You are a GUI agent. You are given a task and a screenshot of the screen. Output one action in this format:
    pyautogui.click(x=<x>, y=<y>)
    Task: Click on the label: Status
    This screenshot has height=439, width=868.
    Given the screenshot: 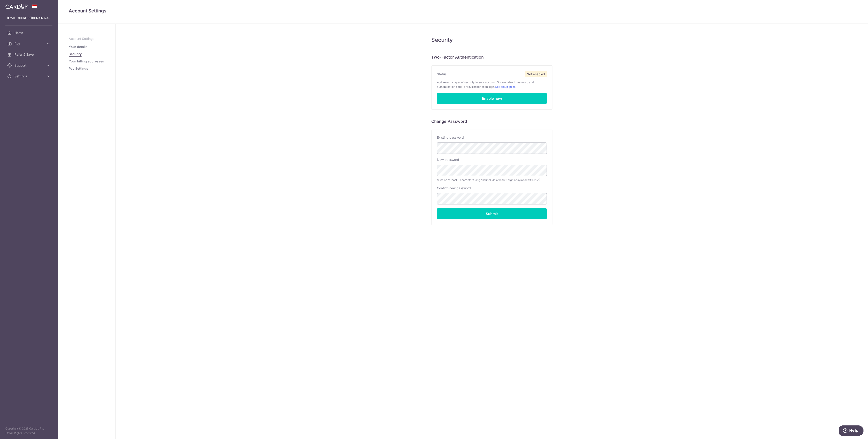 What is the action you would take?
    pyautogui.click(x=442, y=74)
    